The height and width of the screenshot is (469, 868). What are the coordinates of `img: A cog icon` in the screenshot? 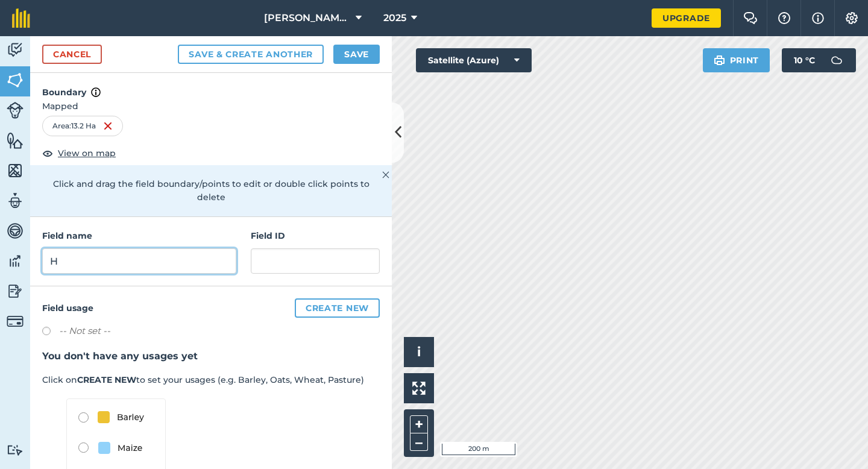 It's located at (852, 18).